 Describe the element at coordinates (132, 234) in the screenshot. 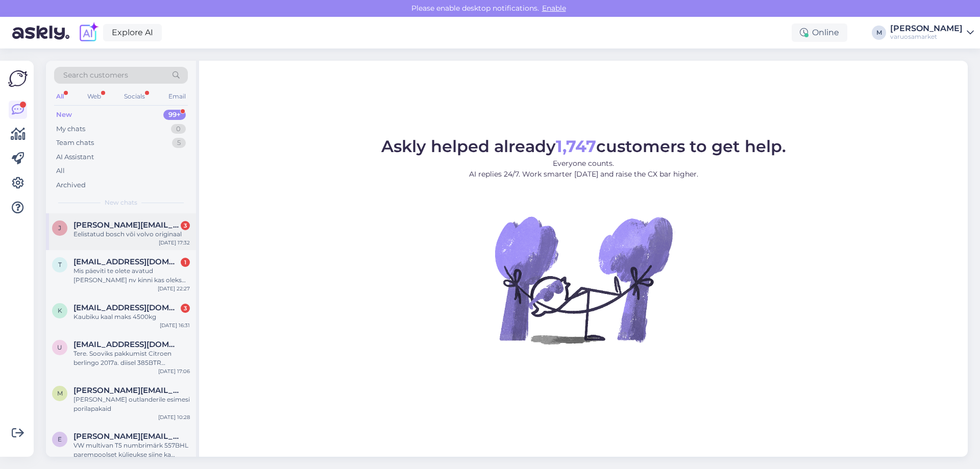

I see `div: Eelistatud bosch või volvo originaal` at that location.